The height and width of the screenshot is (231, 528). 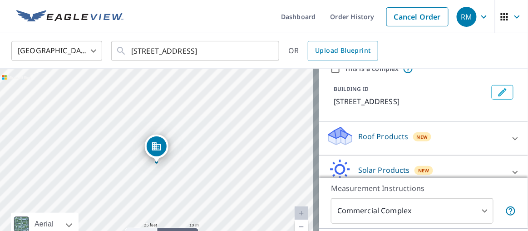 What do you see at coordinates (301, 213) in the screenshot?
I see `a: Current Level 20, Zoom In Disabled` at bounding box center [301, 213].